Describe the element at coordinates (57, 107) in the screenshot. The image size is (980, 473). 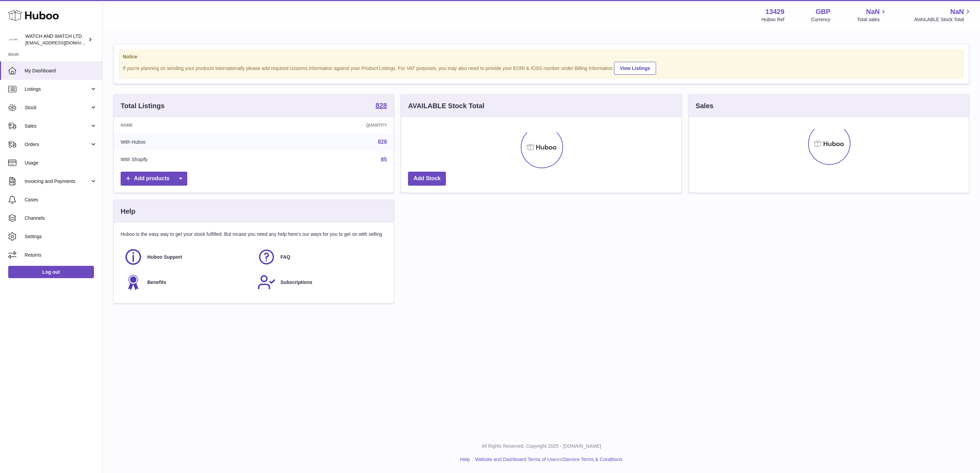
I see `span: Stock` at that location.